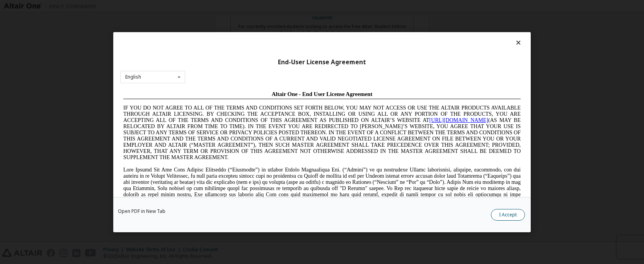 This screenshot has height=264, width=644. What do you see at coordinates (141, 211) in the screenshot?
I see `a: Open PDF in New Tab` at bounding box center [141, 211].